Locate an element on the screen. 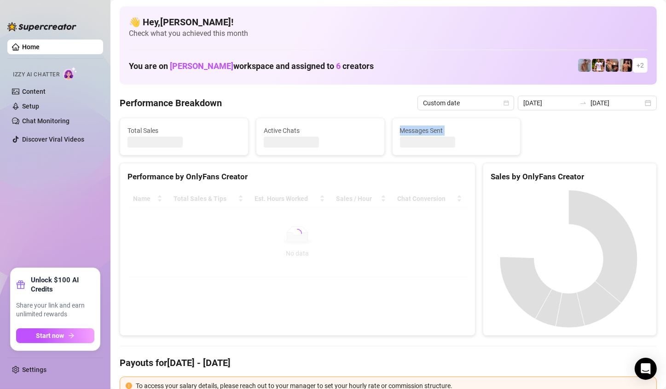  input: Start date is located at coordinates (549, 103).